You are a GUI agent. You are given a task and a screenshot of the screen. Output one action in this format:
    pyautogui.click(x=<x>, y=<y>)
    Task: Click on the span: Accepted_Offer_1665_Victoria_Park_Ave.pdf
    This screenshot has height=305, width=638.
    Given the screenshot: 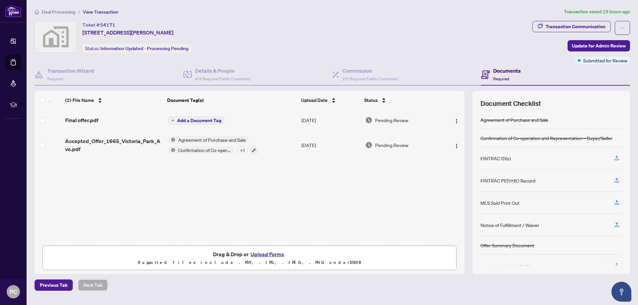 What is the action you would take?
    pyautogui.click(x=114, y=145)
    